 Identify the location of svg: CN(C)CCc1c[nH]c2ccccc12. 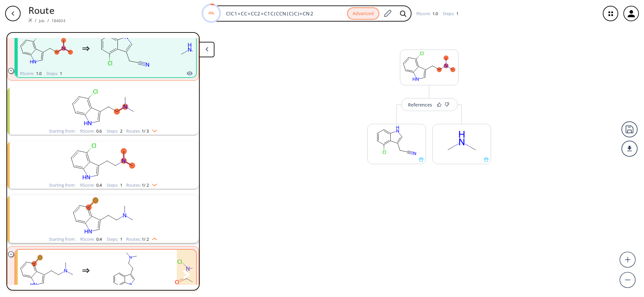
(125, 271).